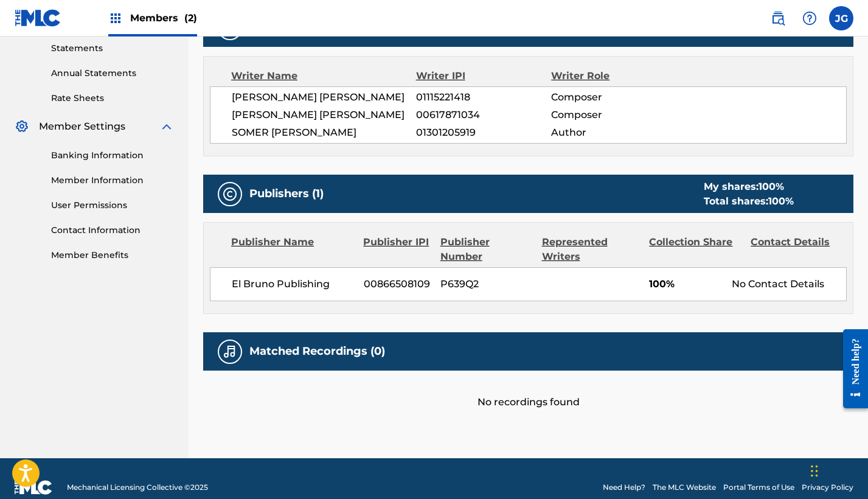 The width and height of the screenshot is (868, 499). Describe the element at coordinates (287, 193) in the screenshot. I see `h5: Publishers (1)` at that location.